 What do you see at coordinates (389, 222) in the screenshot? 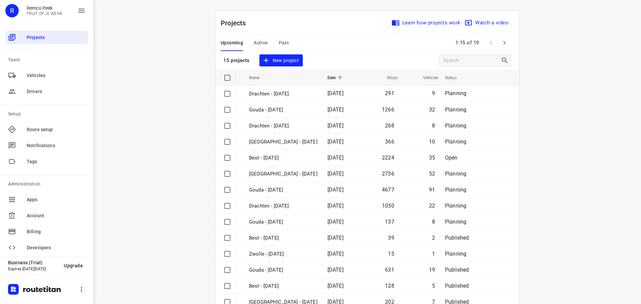
I see `span: 137` at bounding box center [389, 222].